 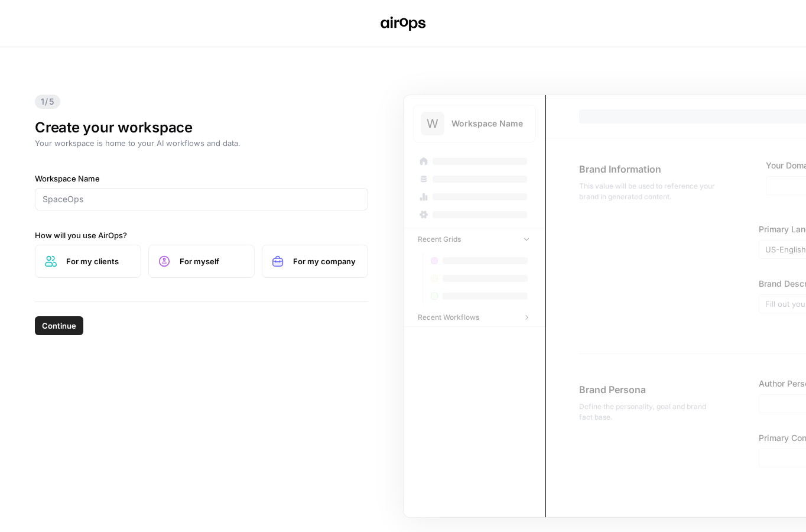 I want to click on span: For myself, so click(x=212, y=261).